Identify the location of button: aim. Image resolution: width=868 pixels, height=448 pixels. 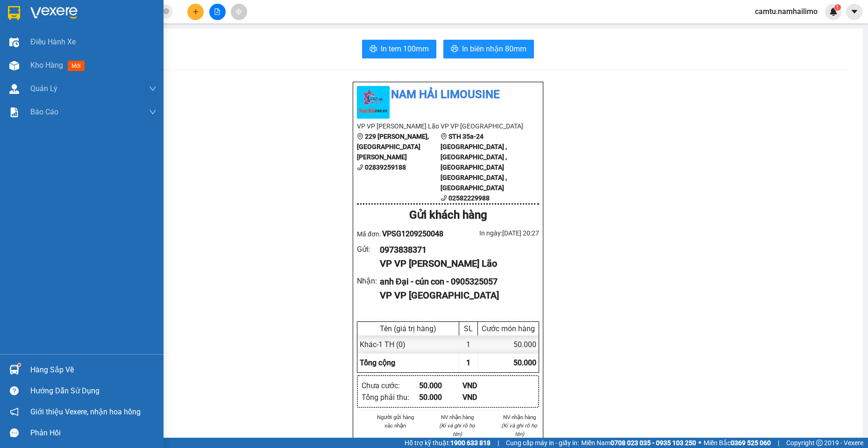
(238, 12).